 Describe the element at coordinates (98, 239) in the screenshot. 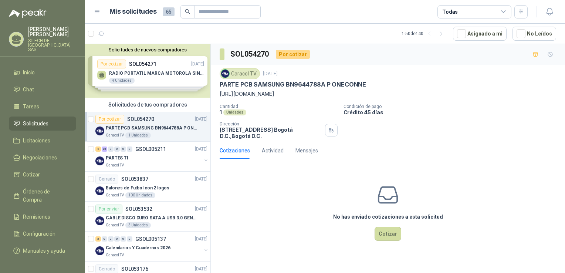

I see `div: 3` at that location.